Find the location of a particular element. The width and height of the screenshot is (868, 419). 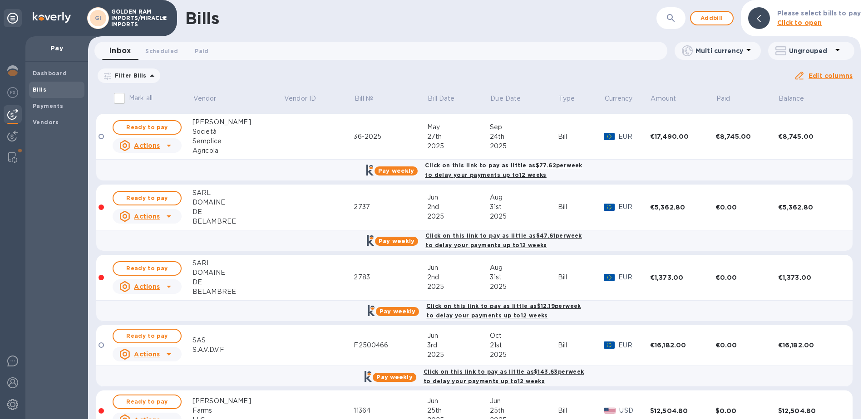

span: Add bill is located at coordinates (712, 18).